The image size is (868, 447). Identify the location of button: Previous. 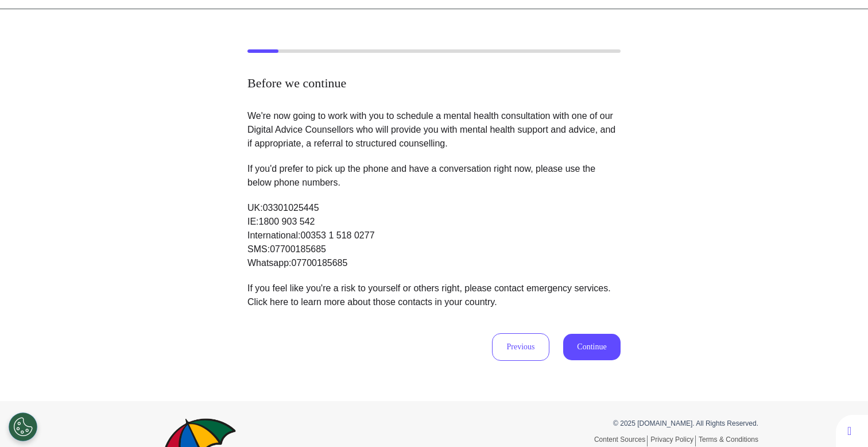
(521, 347).